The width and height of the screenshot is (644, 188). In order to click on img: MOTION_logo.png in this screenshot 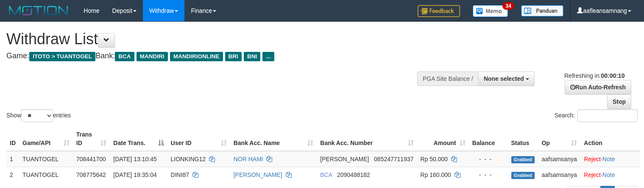, I will do `click(39, 11)`.